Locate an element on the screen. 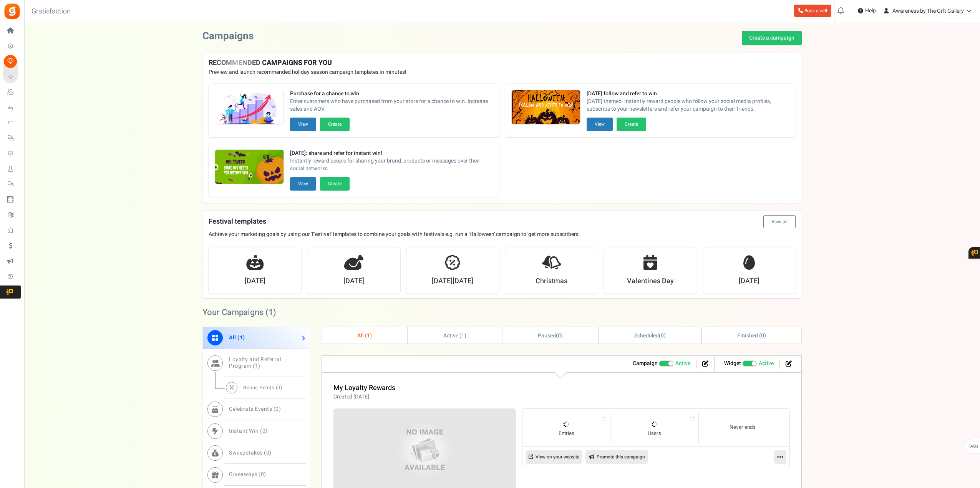 This screenshot has width=980, height=488. span: Giveaways ( ) is located at coordinates (247, 474).